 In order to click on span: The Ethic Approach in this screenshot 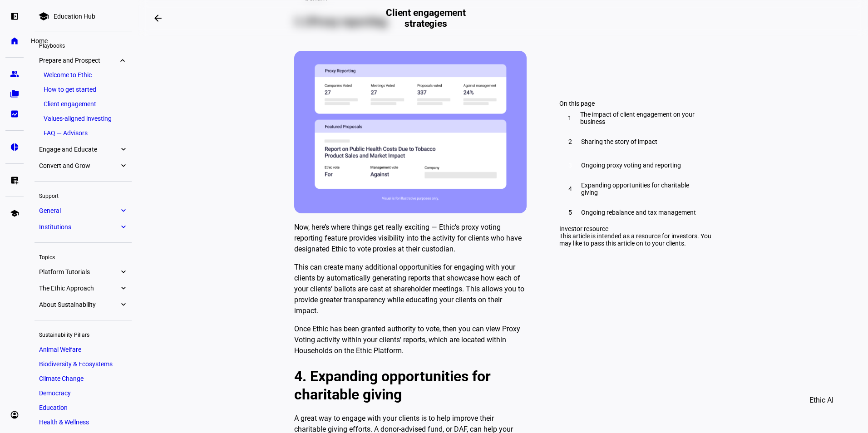, I will do `click(79, 288)`.